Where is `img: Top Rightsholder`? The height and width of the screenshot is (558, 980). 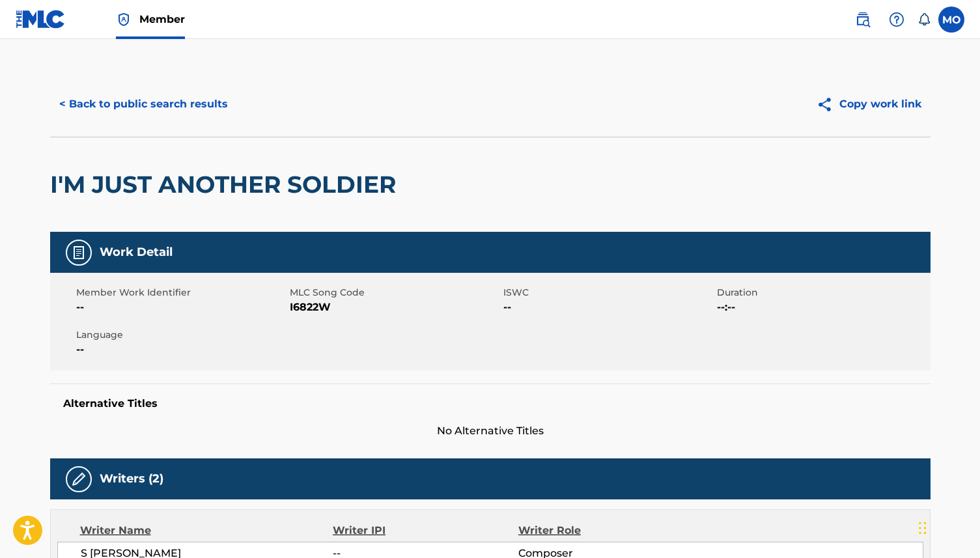 img: Top Rightsholder is located at coordinates (124, 20).